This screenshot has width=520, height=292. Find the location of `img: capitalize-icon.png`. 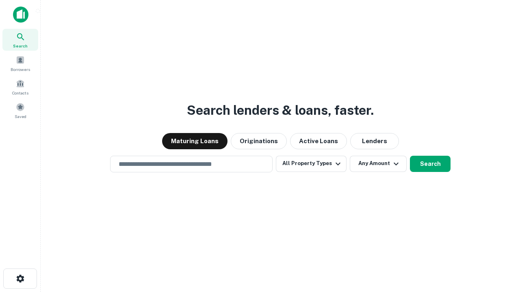

img: capitalize-icon.png is located at coordinates (21, 15).